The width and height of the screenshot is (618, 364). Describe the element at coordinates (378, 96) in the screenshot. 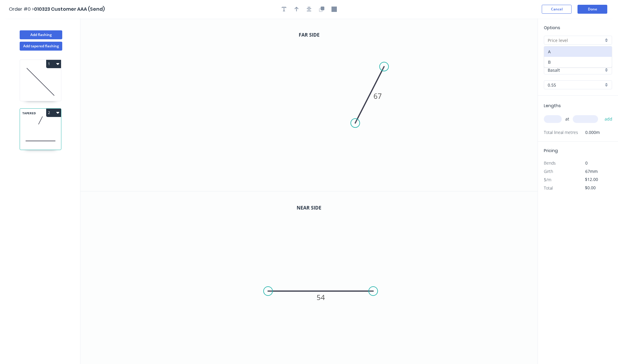

I see `tspan: 67` at that location.